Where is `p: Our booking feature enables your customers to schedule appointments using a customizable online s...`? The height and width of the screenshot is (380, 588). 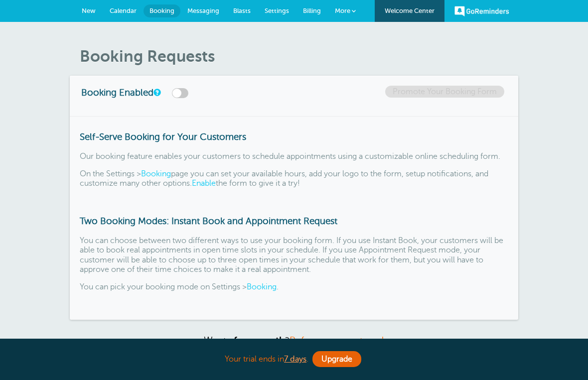
p: Our booking feature enables your customers to schedule appointments using a customizable online s... is located at coordinates (294, 156).